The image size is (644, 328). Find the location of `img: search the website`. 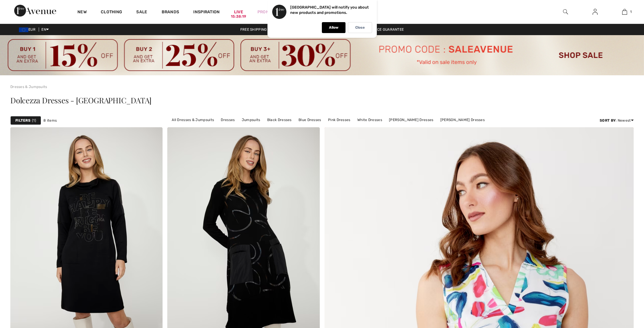

img: search the website is located at coordinates (565, 11).